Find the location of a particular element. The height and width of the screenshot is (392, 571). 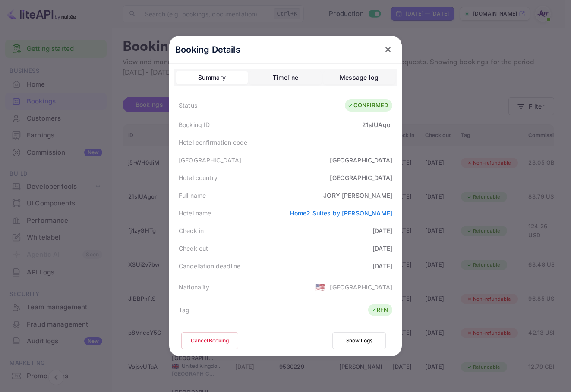

button: close is located at coordinates (388, 50).